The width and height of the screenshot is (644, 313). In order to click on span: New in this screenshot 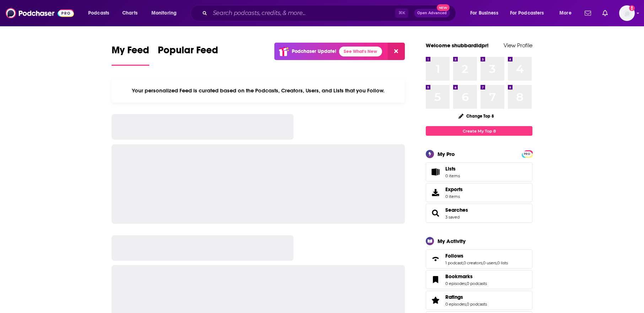, I will do `click(443, 8)`.